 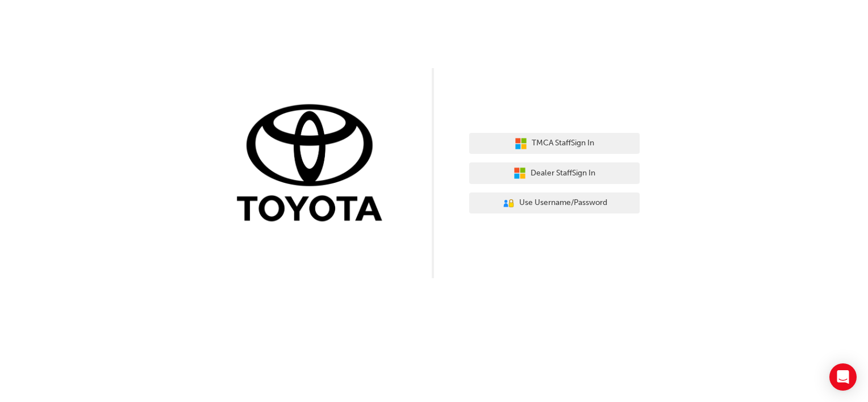 I want to click on button: Use Username/Password, so click(x=555, y=203).